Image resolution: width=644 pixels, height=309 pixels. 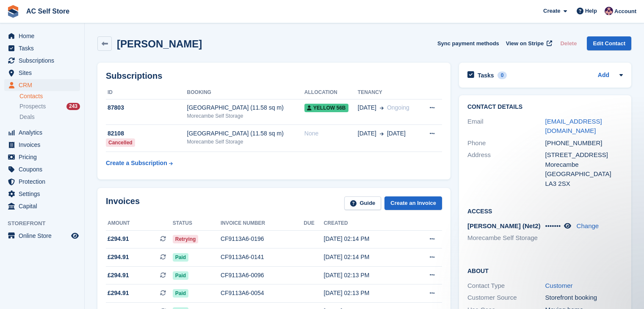 What do you see at coordinates (262, 293) in the screenshot?
I see `div: CF9113A6-0054` at bounding box center [262, 293].